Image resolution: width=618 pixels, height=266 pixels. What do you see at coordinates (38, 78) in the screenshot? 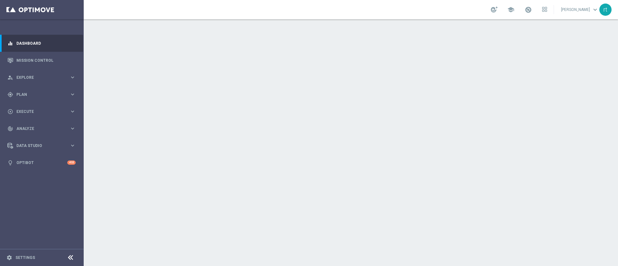
I see `div: Explore` at bounding box center [38, 78].